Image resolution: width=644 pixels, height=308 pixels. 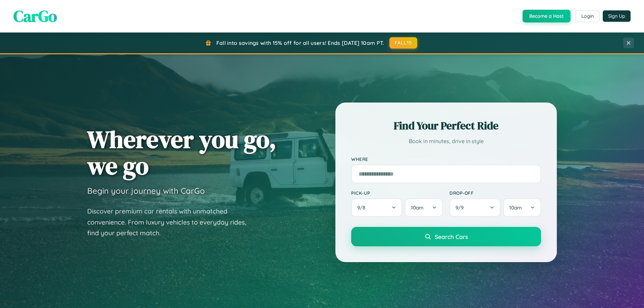 What do you see at coordinates (461, 208) in the screenshot?
I see `span: 9 / 9` at bounding box center [461, 208].